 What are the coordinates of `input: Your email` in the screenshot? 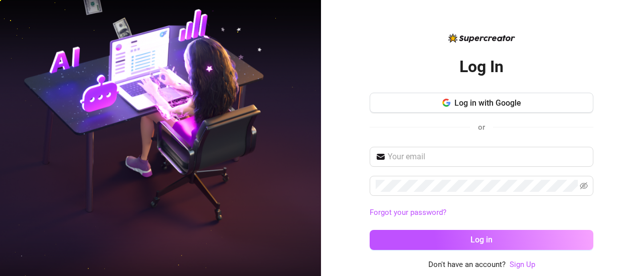 It's located at (487, 157).